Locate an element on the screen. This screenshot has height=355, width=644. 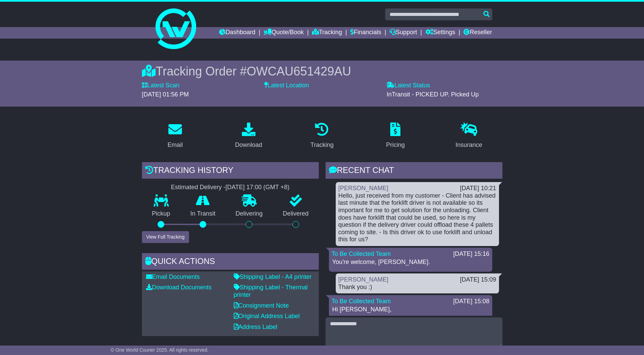
div: Insurance is located at coordinates (469, 145).